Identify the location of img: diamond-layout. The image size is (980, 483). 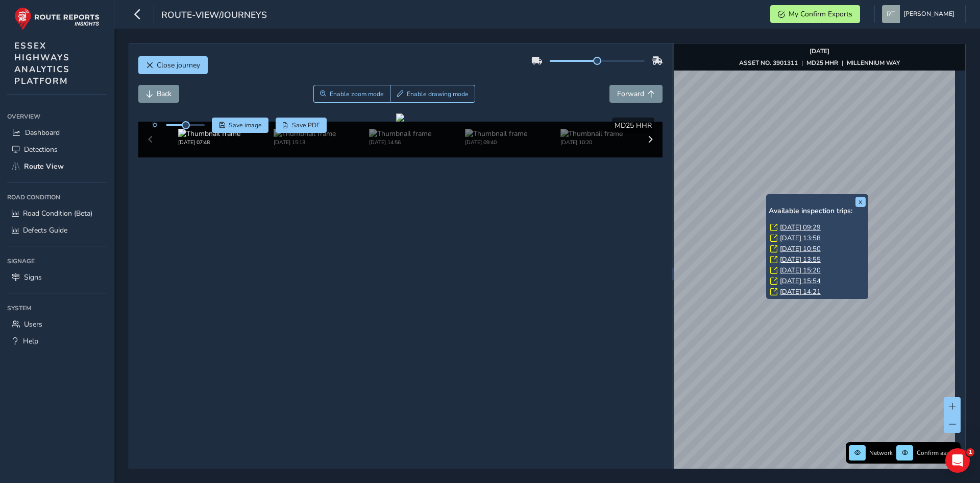
(891, 14).